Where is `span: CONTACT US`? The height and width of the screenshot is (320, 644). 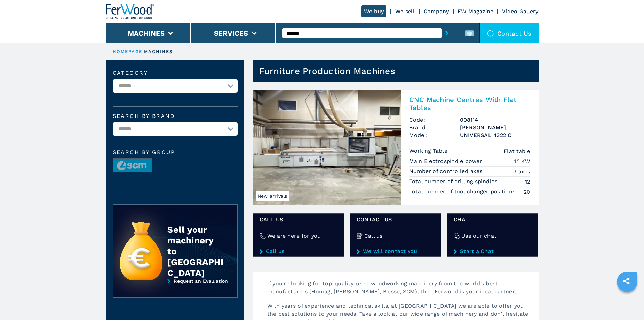 span: CONTACT US is located at coordinates (395, 220).